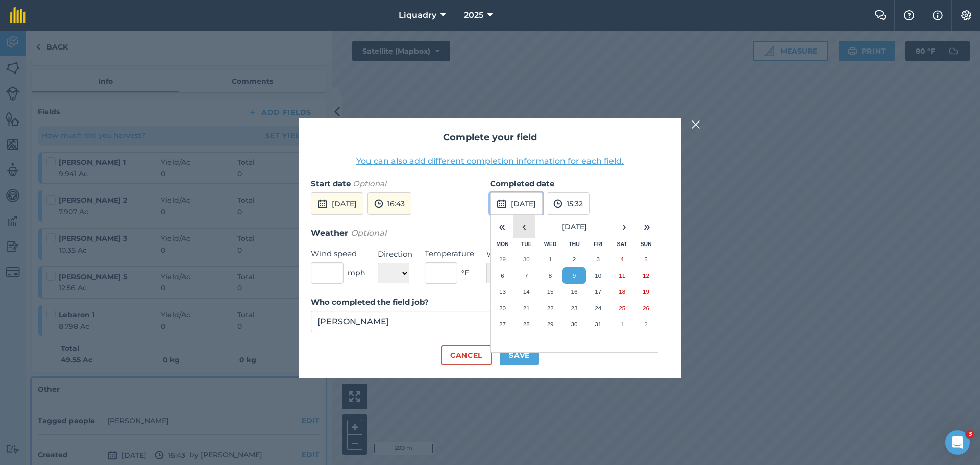 Image resolution: width=980 pixels, height=465 pixels. I want to click on button: October 9, 2025, so click(574, 276).